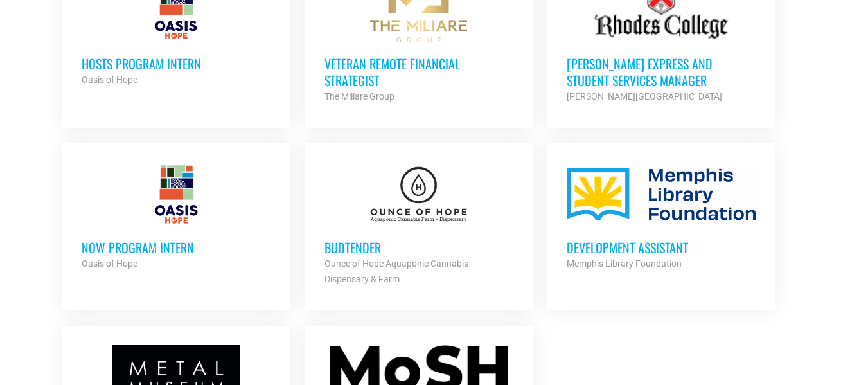  Describe the element at coordinates (419, 72) in the screenshot. I see `h3: Veteran Remote Financial Strategist` at that location.